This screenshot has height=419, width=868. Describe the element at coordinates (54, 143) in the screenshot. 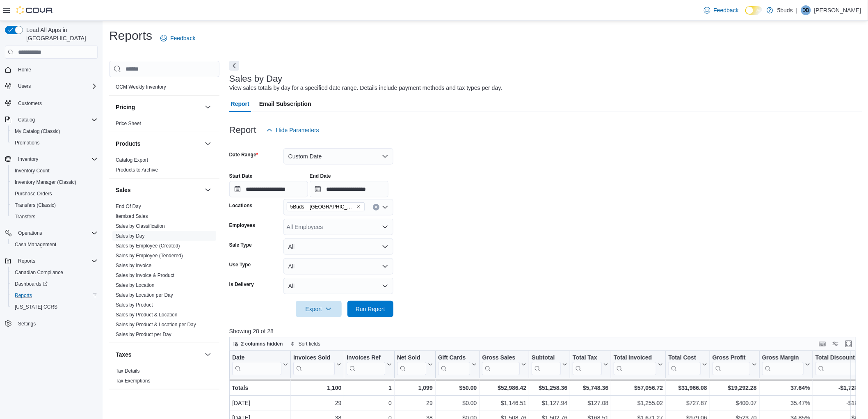

I see `button: Promotions` at that location.